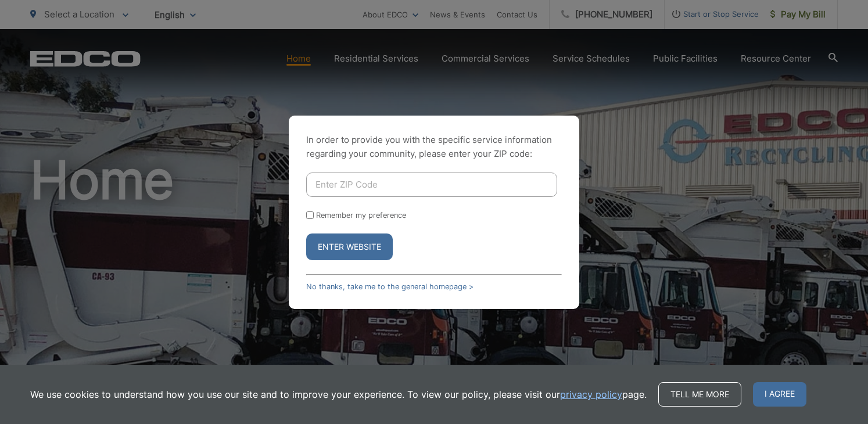  Describe the element at coordinates (590, 395) in the screenshot. I see `a: privacy policy` at that location.